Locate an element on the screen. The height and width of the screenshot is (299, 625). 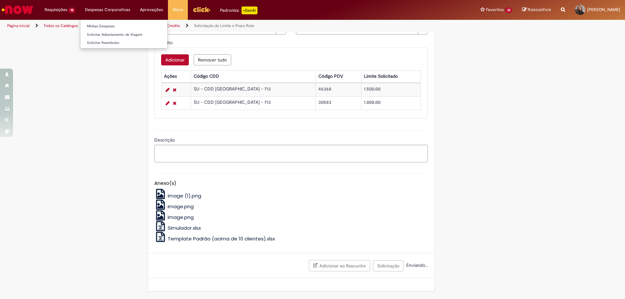
th: Ações is located at coordinates (176, 76).